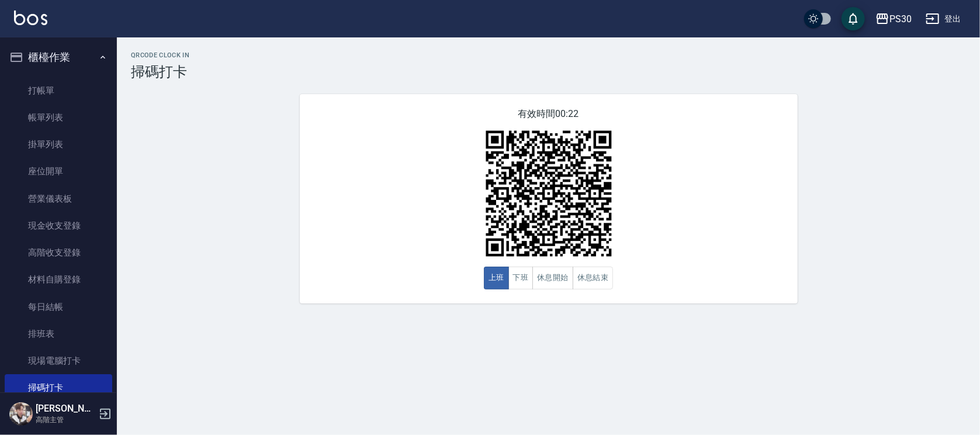 The width and height of the screenshot is (980, 435). What do you see at coordinates (548, 72) in the screenshot?
I see `h3: 掃碼打卡` at bounding box center [548, 72].